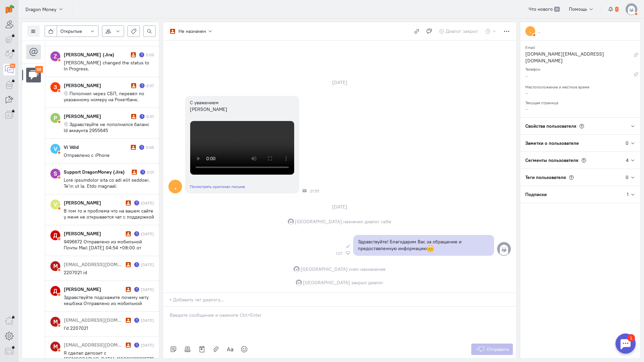  Describe the element at coordinates (367, 282) in the screenshot. I see `span: закрыл диалог` at that location.